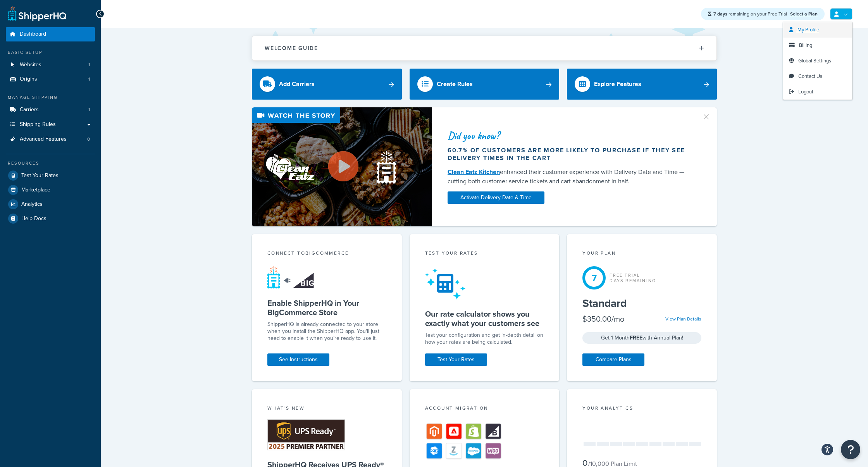 The image size is (868, 467). I want to click on strong: 7 days, so click(720, 14).